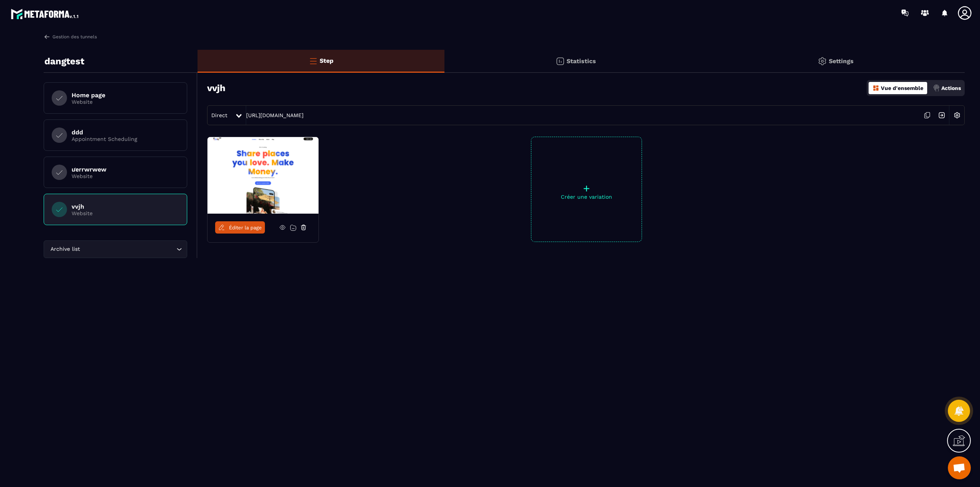 This screenshot has width=980, height=487. What do you see at coordinates (119, 206) in the screenshot?
I see `h6: vvjh` at bounding box center [119, 206].